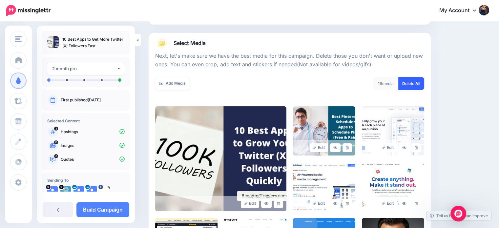 This screenshot has height=228, width=499. Describe the element at coordinates (172, 83) in the screenshot. I see `a: Add Media` at that location.